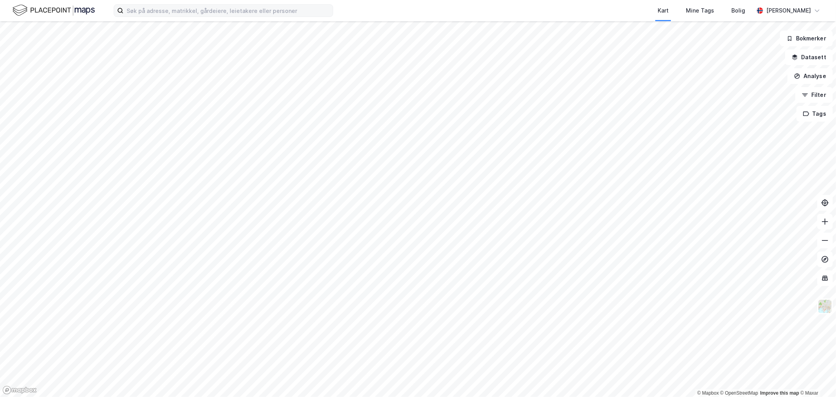  What do you see at coordinates (825, 306) in the screenshot?
I see `img: Z` at bounding box center [825, 306].